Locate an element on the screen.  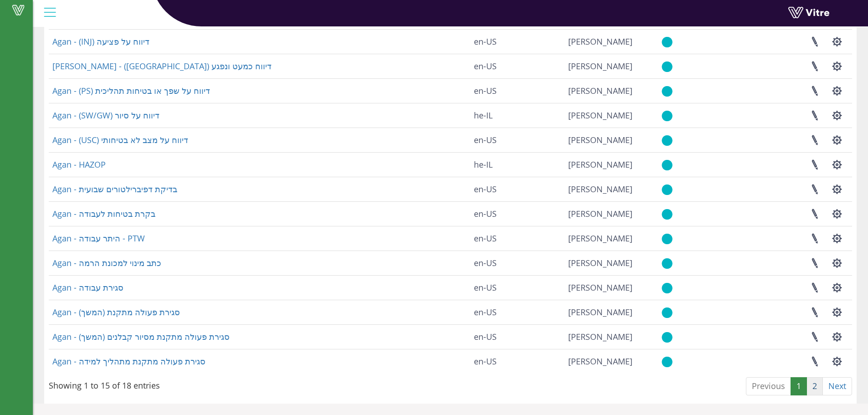
a: 1 is located at coordinates (799, 386).